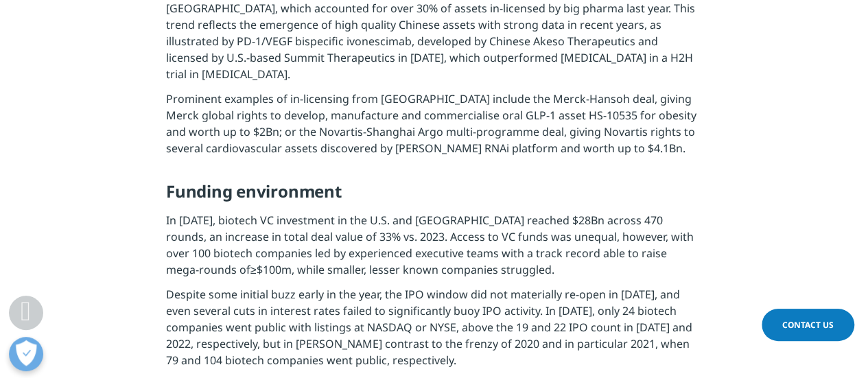 The width and height of the screenshot is (868, 378). What do you see at coordinates (26, 354) in the screenshot?
I see `button: Open Preferences` at bounding box center [26, 354].